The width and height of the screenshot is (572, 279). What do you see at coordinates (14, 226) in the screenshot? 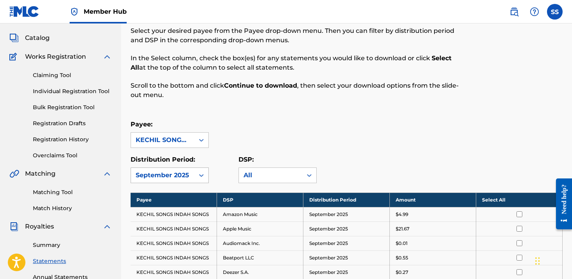
I see `img: Royalties` at bounding box center [14, 226].